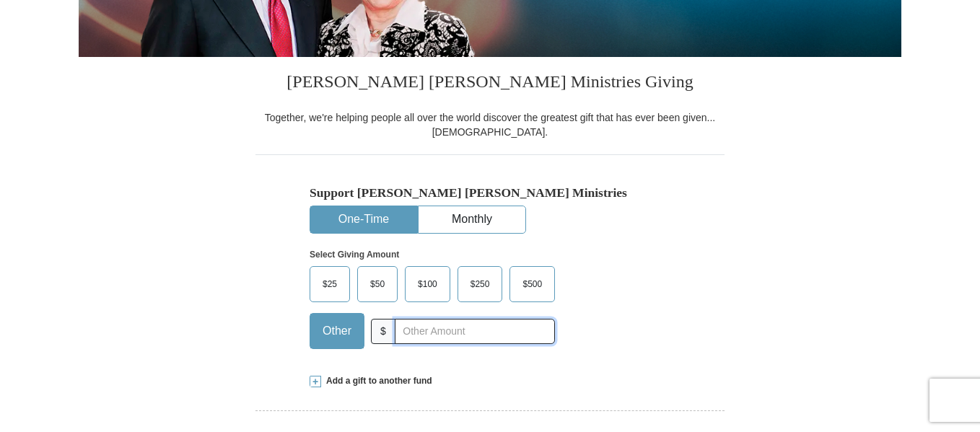 The image size is (980, 432). I want to click on span: Other, so click(337, 331).